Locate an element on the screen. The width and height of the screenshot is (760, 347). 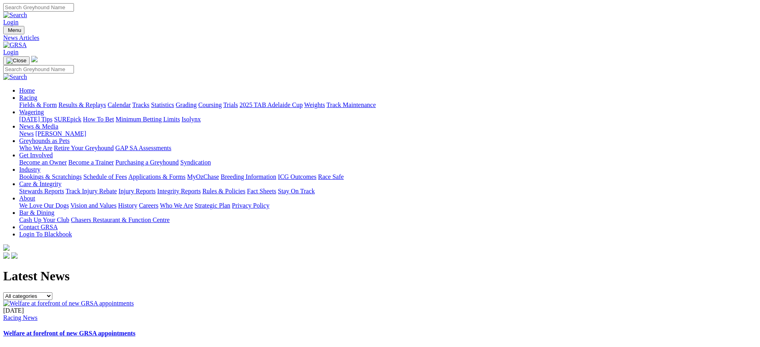
a: MyOzChase is located at coordinates (203, 177).